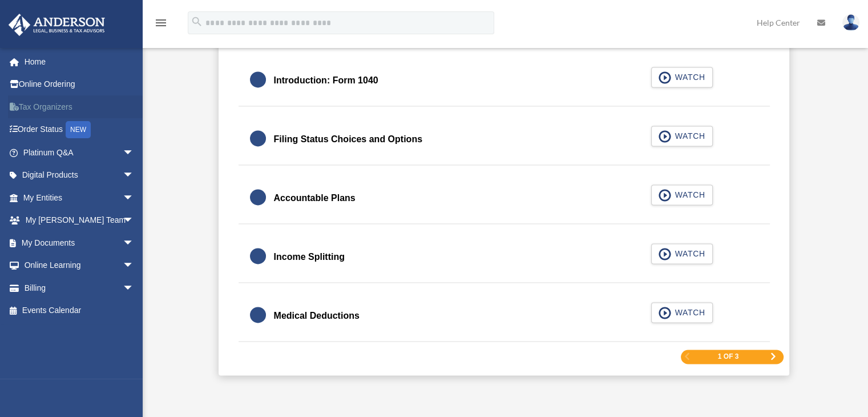 This screenshot has width=868, height=417. What do you see at coordinates (79, 153) in the screenshot?
I see `a: Platinum Q&Aarrow_drop_down` at bounding box center [79, 153].